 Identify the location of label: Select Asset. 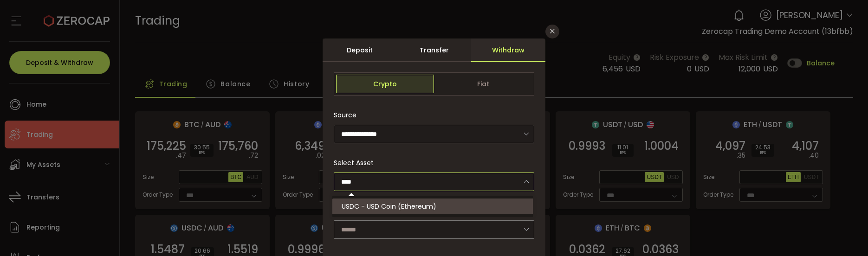
(356, 163).